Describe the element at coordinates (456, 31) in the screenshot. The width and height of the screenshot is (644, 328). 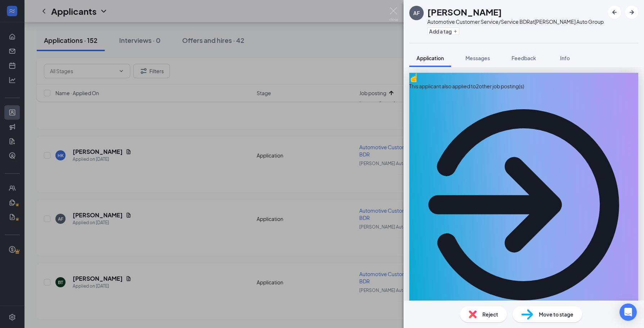
I see `svg: Plus` at that location.